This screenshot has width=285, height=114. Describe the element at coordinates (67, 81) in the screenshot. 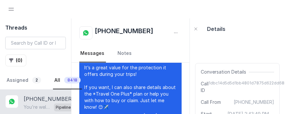

I see `a: All8418` at that location.